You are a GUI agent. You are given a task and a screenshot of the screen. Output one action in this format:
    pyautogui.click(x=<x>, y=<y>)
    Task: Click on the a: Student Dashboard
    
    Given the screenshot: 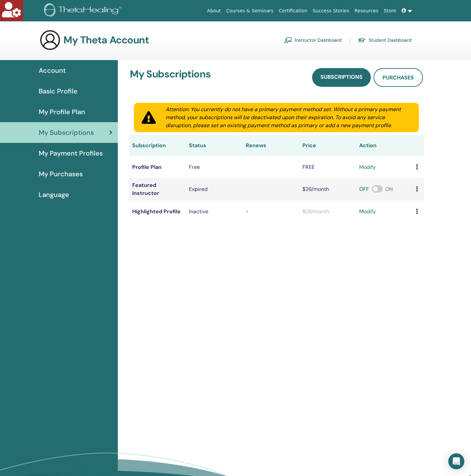 What is the action you would take?
    pyautogui.click(x=385, y=40)
    